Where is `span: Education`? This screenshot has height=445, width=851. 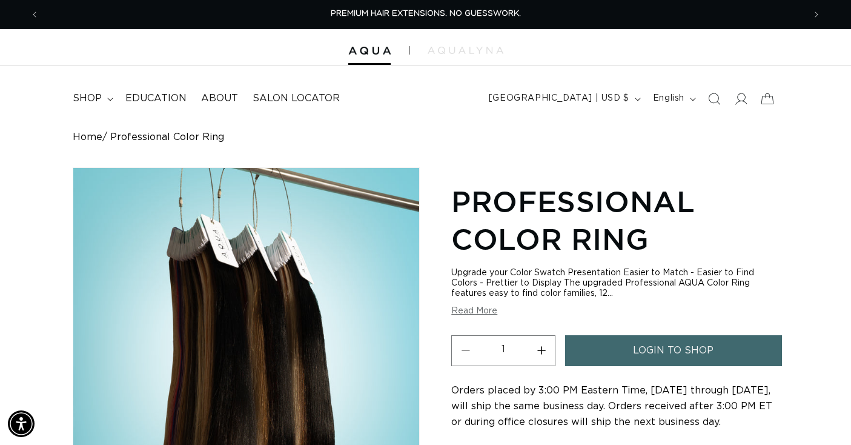
span: Education is located at coordinates (156, 98).